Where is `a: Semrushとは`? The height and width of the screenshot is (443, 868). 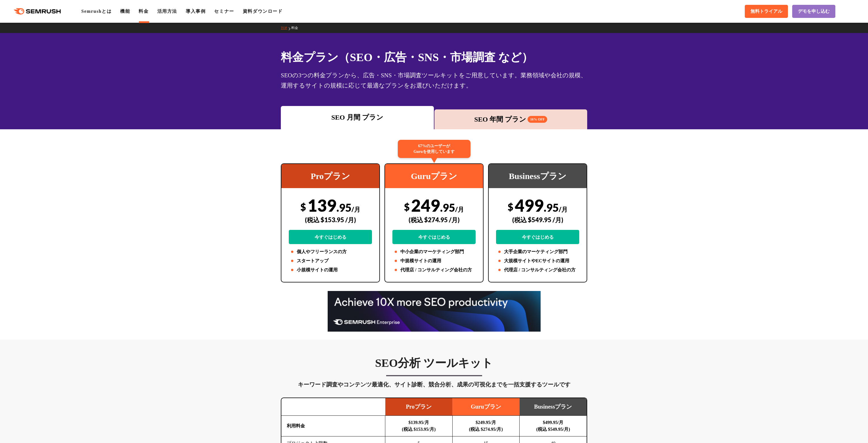 a: Semrushとは is located at coordinates (96, 11).